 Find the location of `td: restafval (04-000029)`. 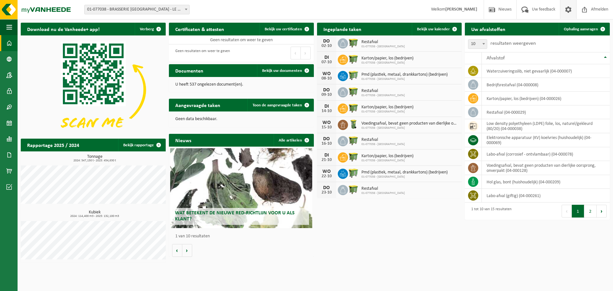

td: restafval (04-000029) is located at coordinates (545, 112).